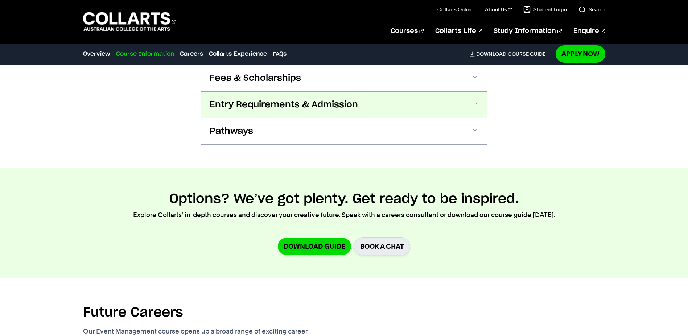 The height and width of the screenshot is (335, 688). I want to click on span: Download, so click(491, 54).